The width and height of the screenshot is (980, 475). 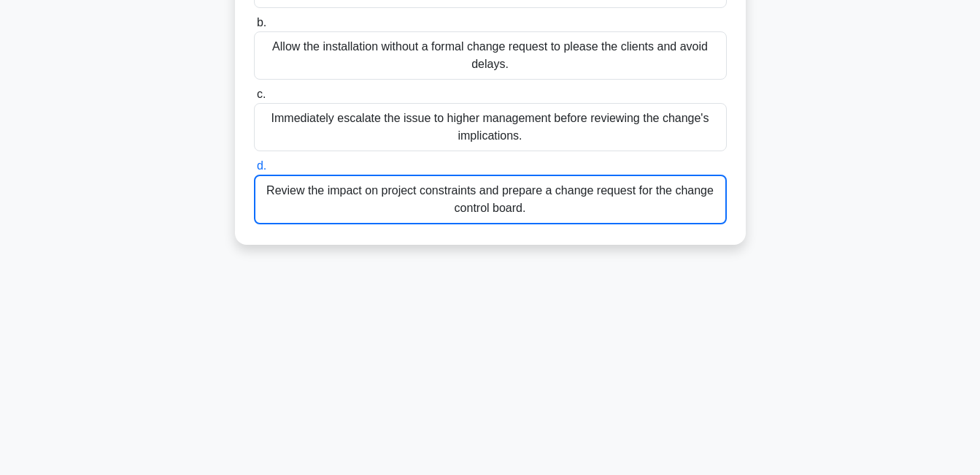 I want to click on div: Immediately escalate the issue to higher management before reviewing the change's implications., so click(x=490, y=127).